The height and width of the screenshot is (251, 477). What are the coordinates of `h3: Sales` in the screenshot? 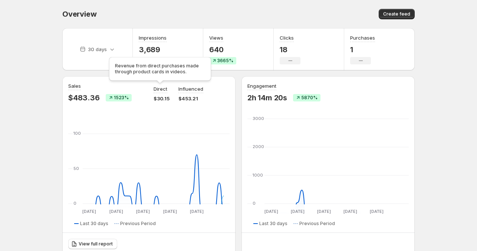 It's located at (75, 86).